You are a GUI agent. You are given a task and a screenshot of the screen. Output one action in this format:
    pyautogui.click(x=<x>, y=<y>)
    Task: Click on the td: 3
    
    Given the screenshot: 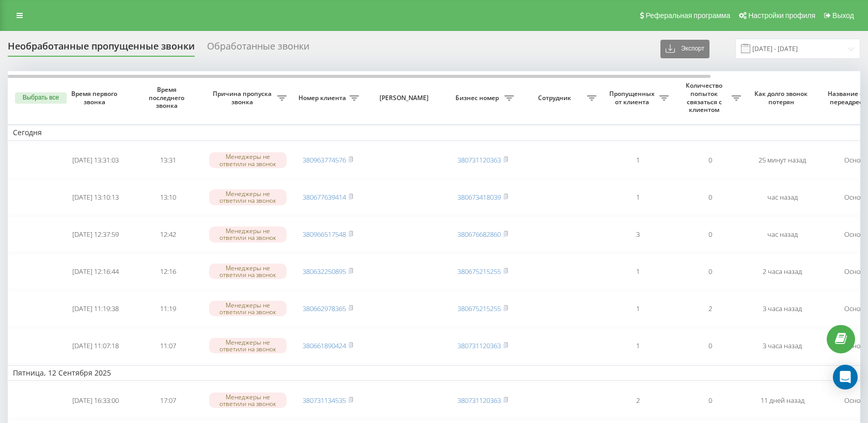 What is the action you would take?
    pyautogui.click(x=638, y=234)
    